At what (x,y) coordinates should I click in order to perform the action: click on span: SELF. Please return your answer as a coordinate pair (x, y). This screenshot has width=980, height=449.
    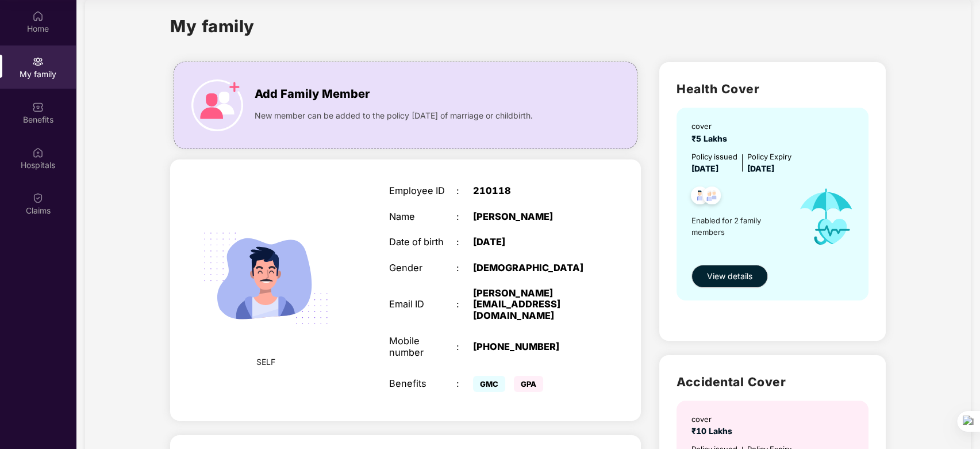
    Looking at the image, I should click on (265, 362).